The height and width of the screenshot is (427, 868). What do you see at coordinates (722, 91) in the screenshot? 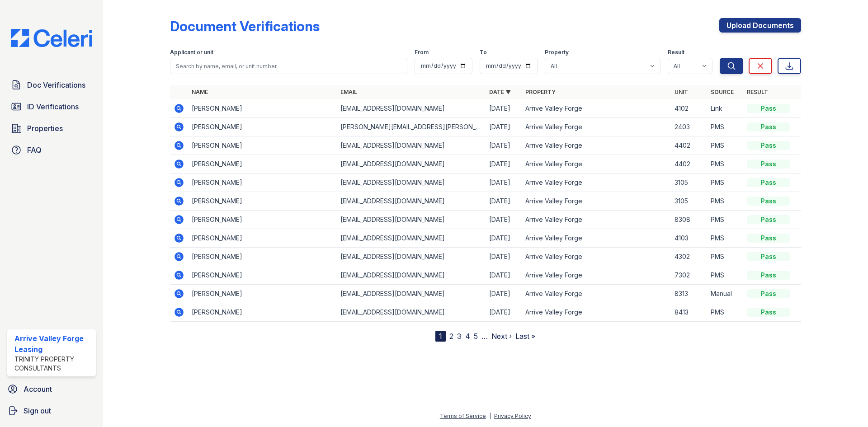
I see `a: Source` at bounding box center [722, 91].